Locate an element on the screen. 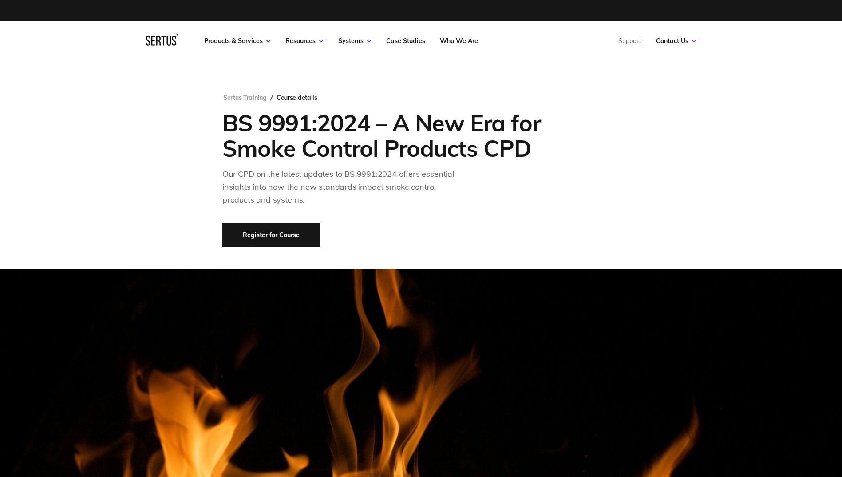 The image size is (842, 477). a: Systems is located at coordinates (355, 41).